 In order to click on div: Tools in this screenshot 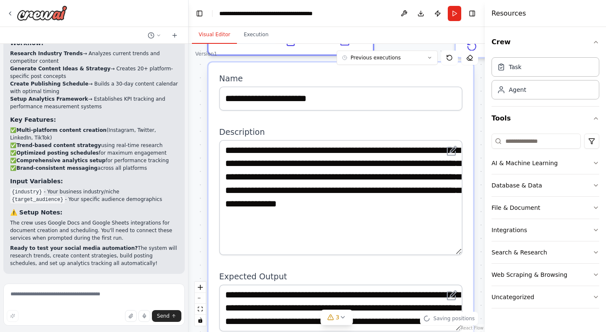, I will do `click(545, 222)`.